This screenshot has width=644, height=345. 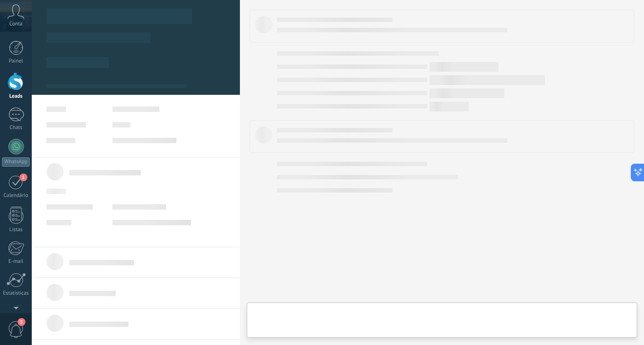 What do you see at coordinates (15, 24) in the screenshot?
I see `span: Conta` at bounding box center [15, 24].